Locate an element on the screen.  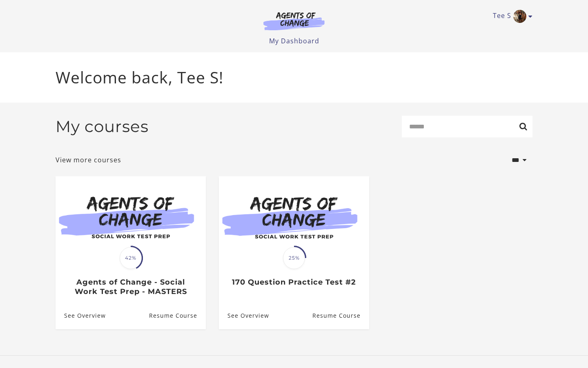
h3: Agents of Change - Social Work Test Prep - MASTERS is located at coordinates (130, 287).